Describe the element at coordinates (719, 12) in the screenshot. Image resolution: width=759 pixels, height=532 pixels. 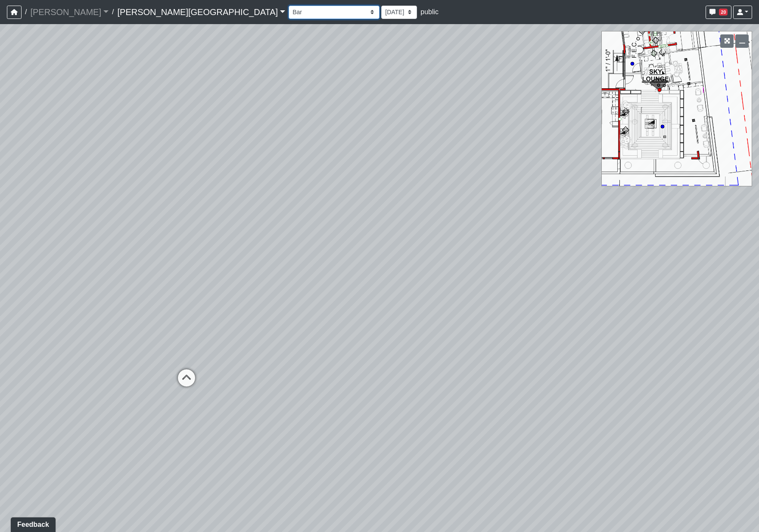
I see `button: 20` at that location.